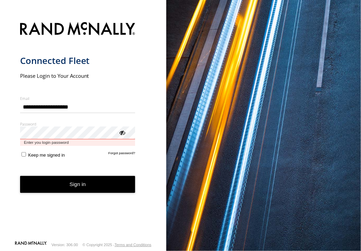 Image resolution: width=361 pixels, height=251 pixels. What do you see at coordinates (24, 154) in the screenshot?
I see `input: Keep me signed in` at bounding box center [24, 154].